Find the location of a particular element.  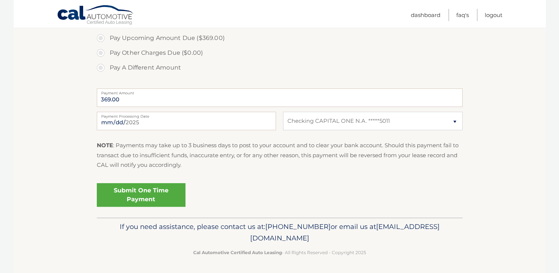

strong: Cal Automotive Certified Auto Leasing is located at coordinates (238, 252).